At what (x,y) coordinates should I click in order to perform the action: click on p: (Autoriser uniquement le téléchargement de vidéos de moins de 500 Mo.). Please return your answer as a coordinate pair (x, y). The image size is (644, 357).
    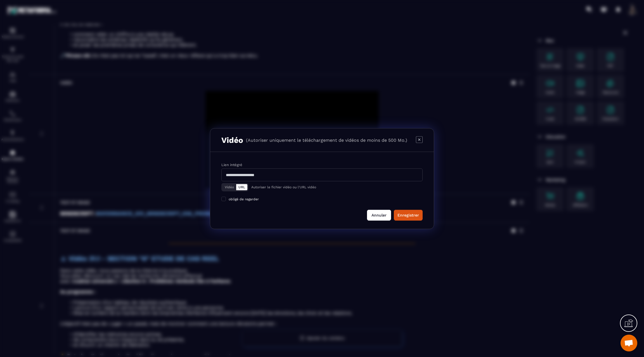
    Looking at the image, I should click on (327, 140).